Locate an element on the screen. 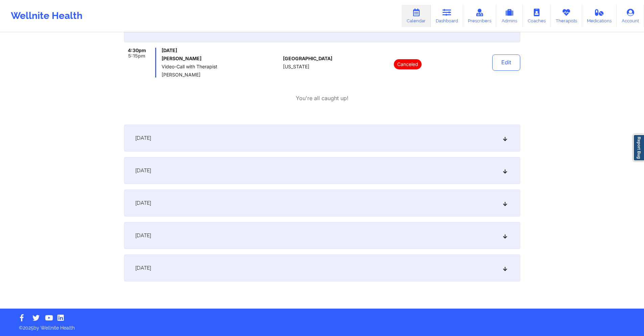 Image resolution: width=644 pixels, height=336 pixels. a: Coaches is located at coordinates (537, 16).